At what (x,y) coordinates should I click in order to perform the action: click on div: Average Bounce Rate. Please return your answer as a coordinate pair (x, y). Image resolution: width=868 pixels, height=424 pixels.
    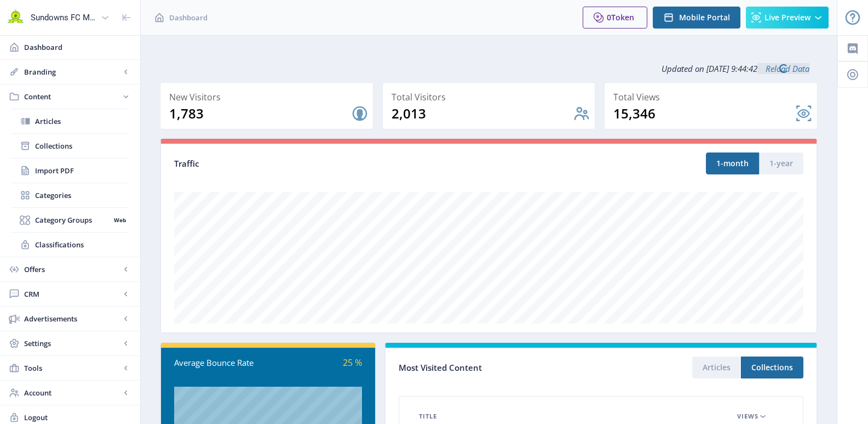
    Looking at the image, I should click on (221, 362).